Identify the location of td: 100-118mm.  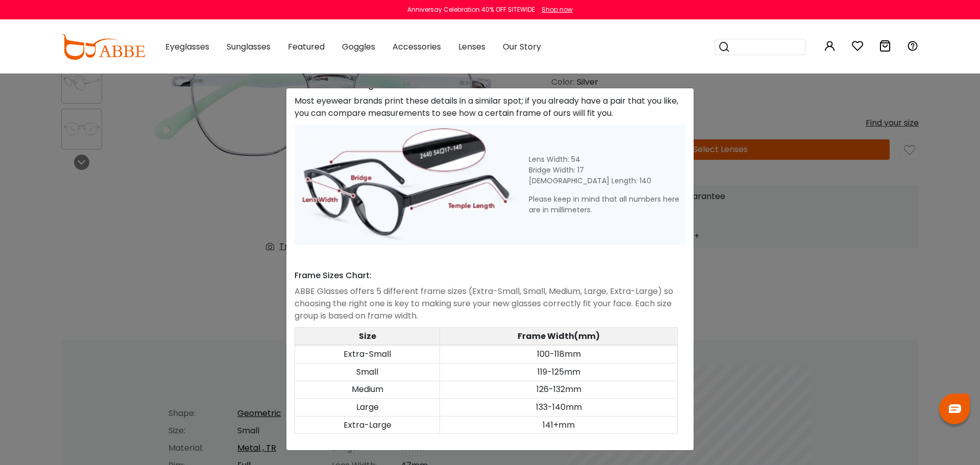
(559, 353).